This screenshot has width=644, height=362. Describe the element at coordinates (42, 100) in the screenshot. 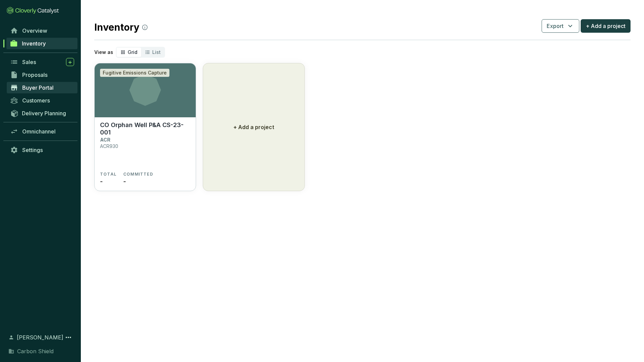

I see `a: Customers` at that location.